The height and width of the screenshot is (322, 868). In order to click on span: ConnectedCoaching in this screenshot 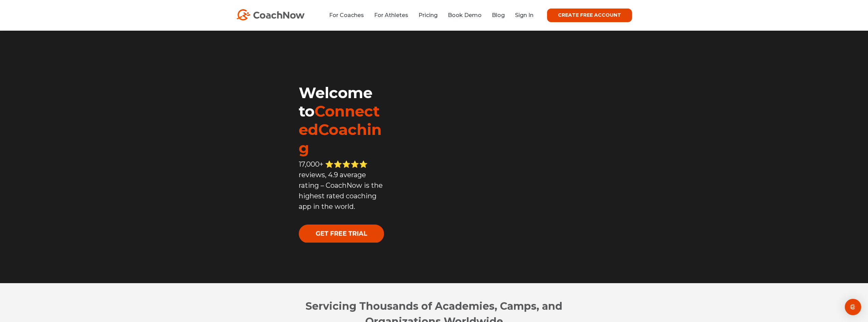, I will do `click(340, 130)`.